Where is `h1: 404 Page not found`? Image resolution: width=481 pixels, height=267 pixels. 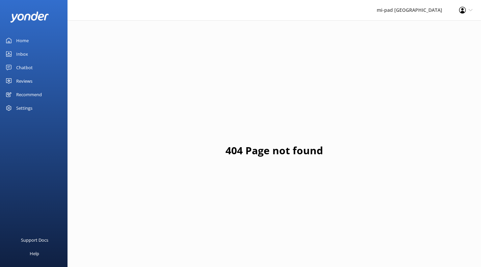
h1: 404 Page not found is located at coordinates (274, 151).